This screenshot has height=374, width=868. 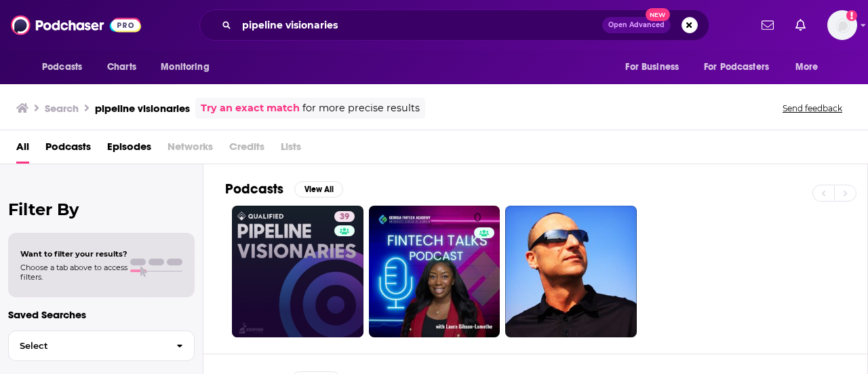 I want to click on span: Choose a tab above to access filters., so click(x=74, y=272).